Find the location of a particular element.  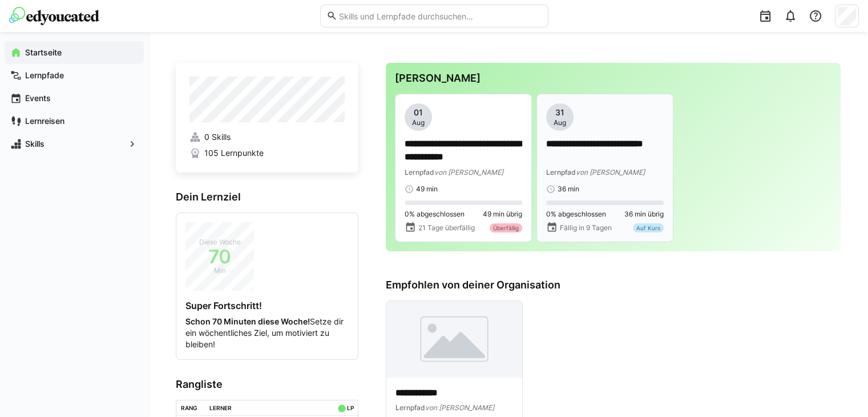

h3: Empfohlen von deiner Organisation is located at coordinates (613, 285).